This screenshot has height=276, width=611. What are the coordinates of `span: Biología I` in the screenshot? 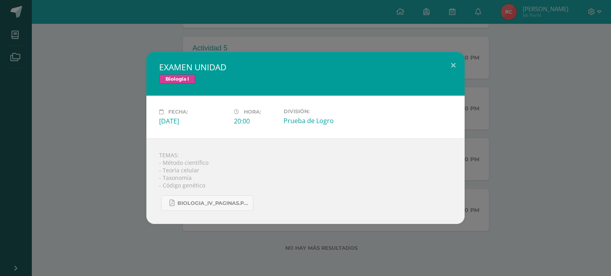 It's located at (177, 79).